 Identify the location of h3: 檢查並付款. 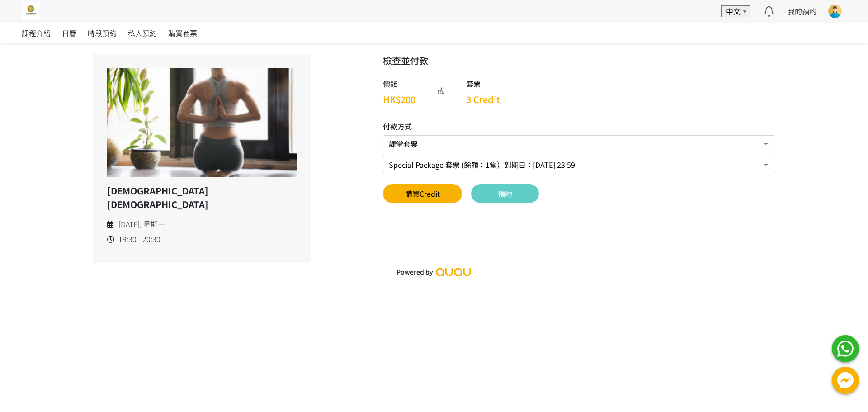
(579, 60).